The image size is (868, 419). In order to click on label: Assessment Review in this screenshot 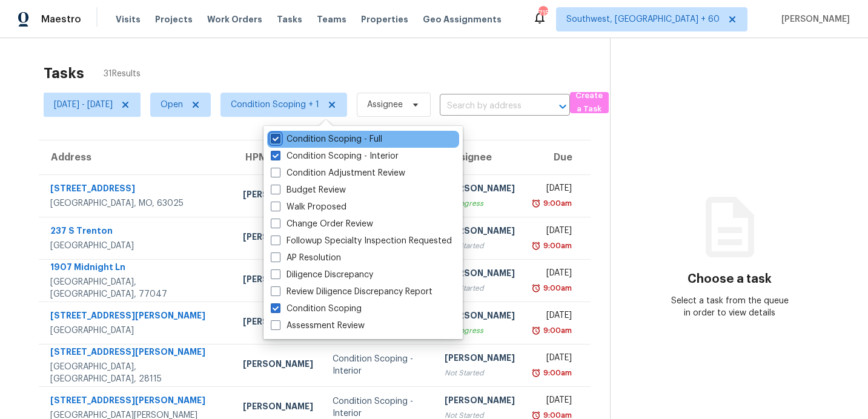, I will do `click(317, 326)`.